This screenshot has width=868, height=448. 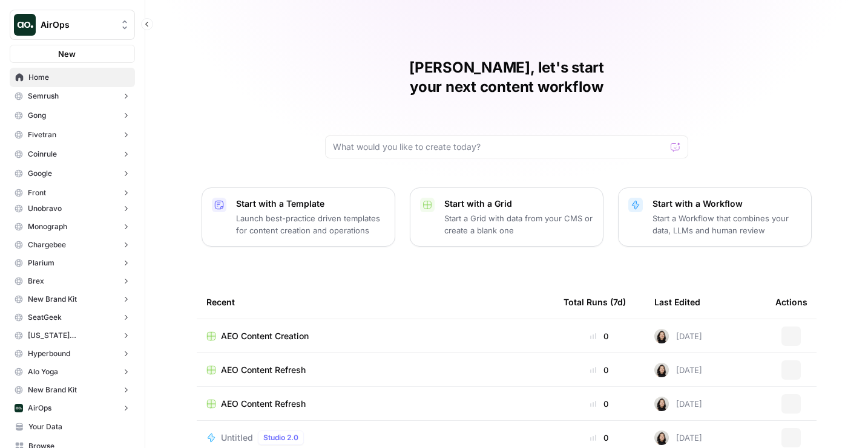 What do you see at coordinates (310, 204) in the screenshot?
I see `p: Start with a Template` at bounding box center [310, 204].